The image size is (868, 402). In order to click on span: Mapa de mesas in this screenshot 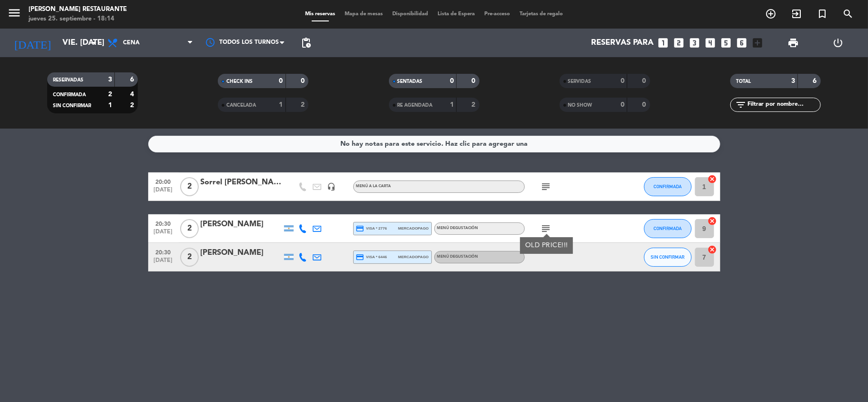, I will do `click(364, 14)`.